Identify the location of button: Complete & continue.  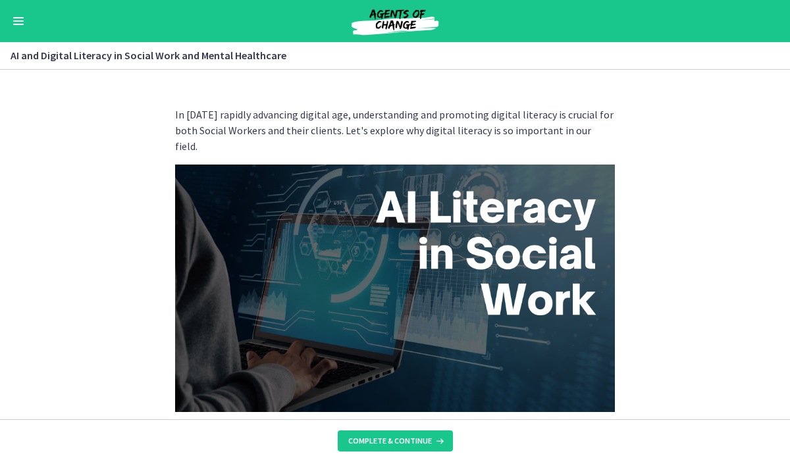
(395, 441).